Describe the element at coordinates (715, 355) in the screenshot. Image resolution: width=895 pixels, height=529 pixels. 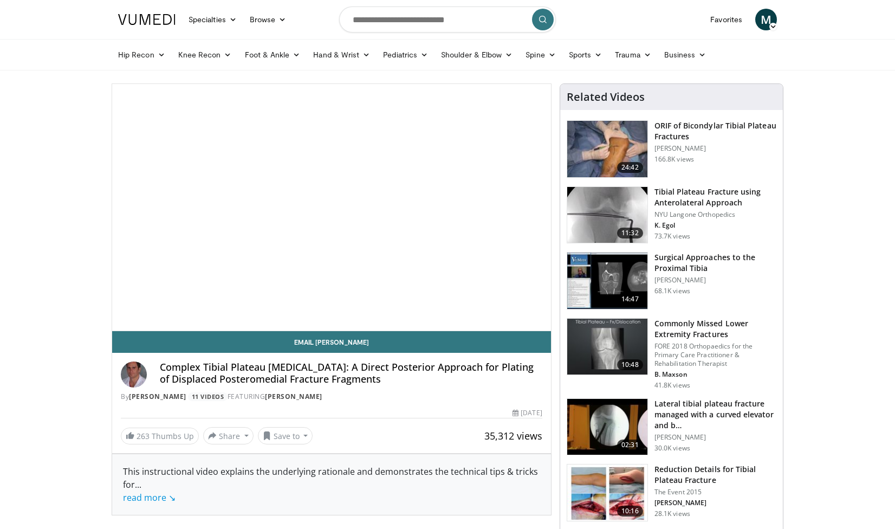
I see `p: FORE 2018 Orthopaedics for the Primary Care Practitioner & Rehabilitation Therapist` at that location.